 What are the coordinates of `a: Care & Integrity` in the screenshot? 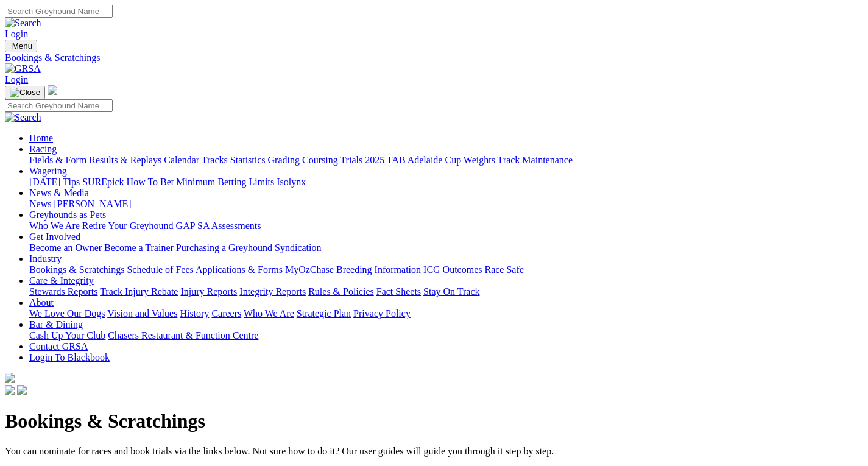 It's located at (62, 280).